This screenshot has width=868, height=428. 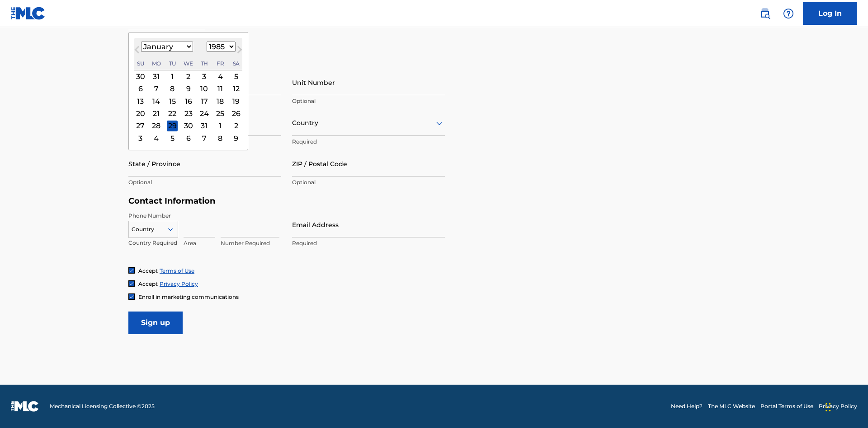 What do you see at coordinates (189, 76) in the screenshot?
I see `div: Choose Wednesday, January 2nd, 1985` at bounding box center [189, 76].